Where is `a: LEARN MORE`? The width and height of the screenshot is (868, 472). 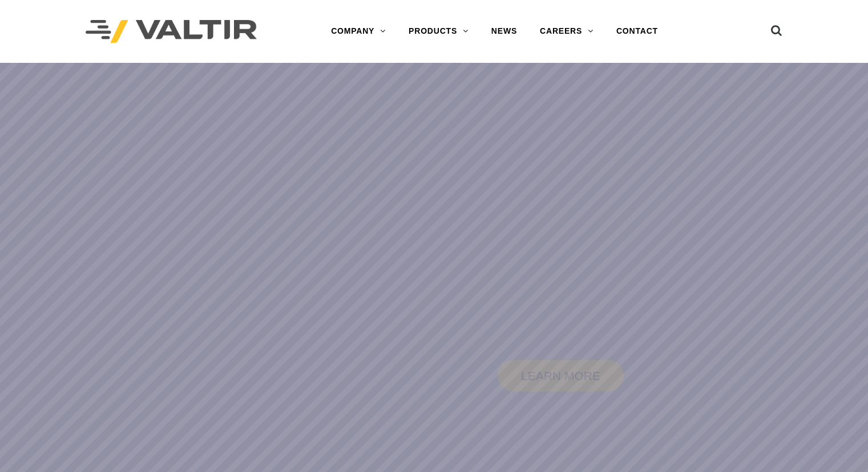
a: LEARN MORE is located at coordinates (561, 375).